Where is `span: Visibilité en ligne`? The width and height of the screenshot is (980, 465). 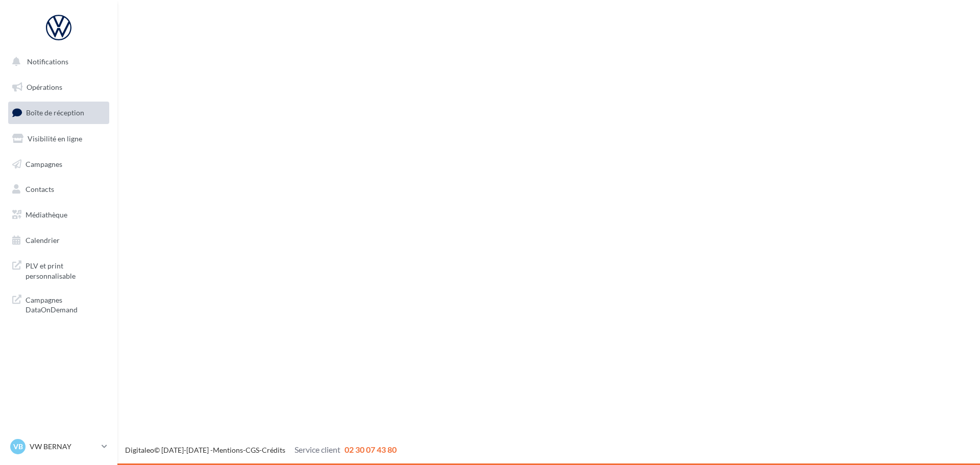 span: Visibilité en ligne is located at coordinates (54, 139).